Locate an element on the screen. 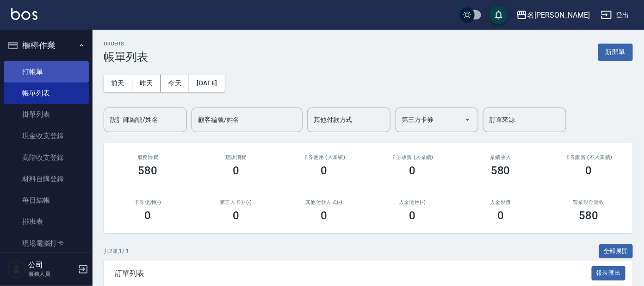  img: Logo is located at coordinates (24, 14).